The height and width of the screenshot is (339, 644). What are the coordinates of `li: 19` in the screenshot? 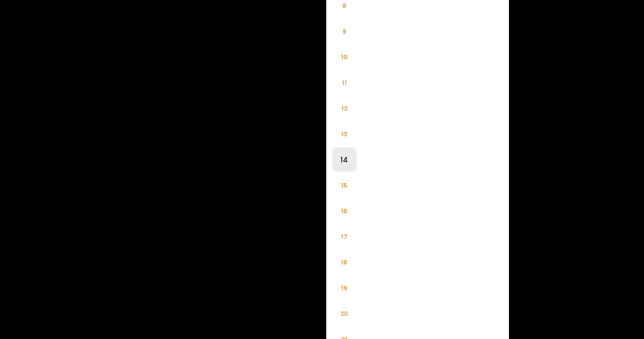 It's located at (344, 288).